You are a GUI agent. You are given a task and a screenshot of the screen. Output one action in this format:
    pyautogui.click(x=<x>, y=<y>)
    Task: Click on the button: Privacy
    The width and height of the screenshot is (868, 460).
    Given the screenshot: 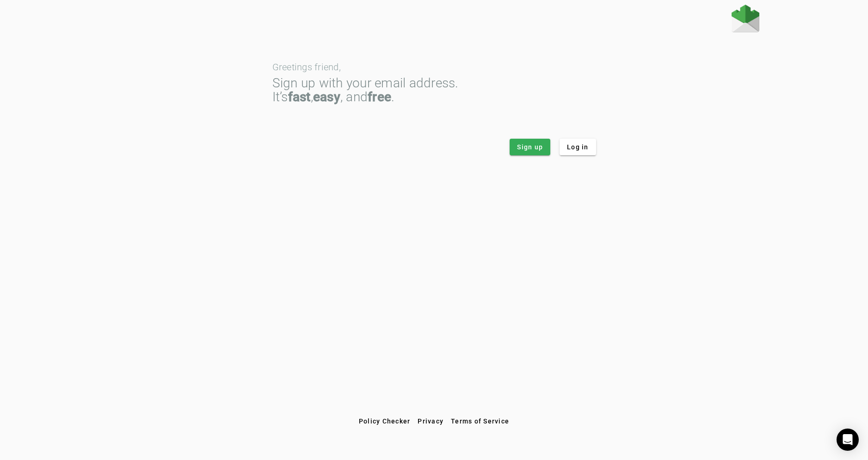 What is the action you would take?
    pyautogui.click(x=431, y=421)
    